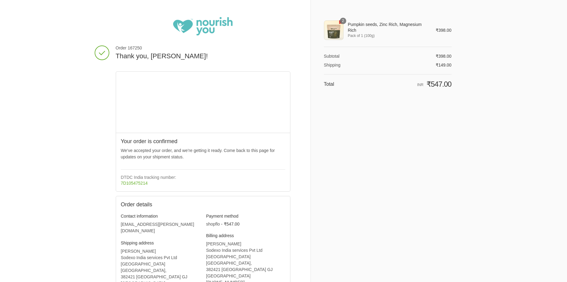 Image resolution: width=567 pixels, height=282 pixels. What do you see at coordinates (203, 141) in the screenshot?
I see `h2: Your order is confirmed` at bounding box center [203, 141].